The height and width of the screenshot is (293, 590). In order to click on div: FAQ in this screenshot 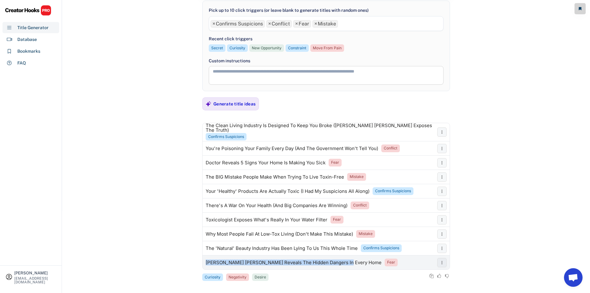, I will do `click(22, 63)`.